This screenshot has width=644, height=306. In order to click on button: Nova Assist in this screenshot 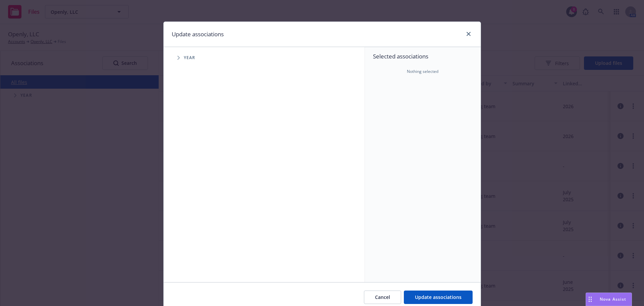, I will do `click(609, 298)`.